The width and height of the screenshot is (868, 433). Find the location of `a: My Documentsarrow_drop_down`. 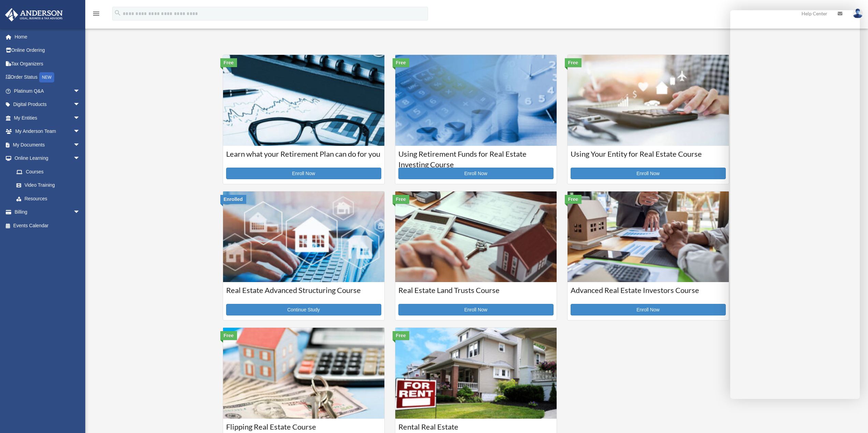

a: My Documentsarrow_drop_down is located at coordinates (48, 145).